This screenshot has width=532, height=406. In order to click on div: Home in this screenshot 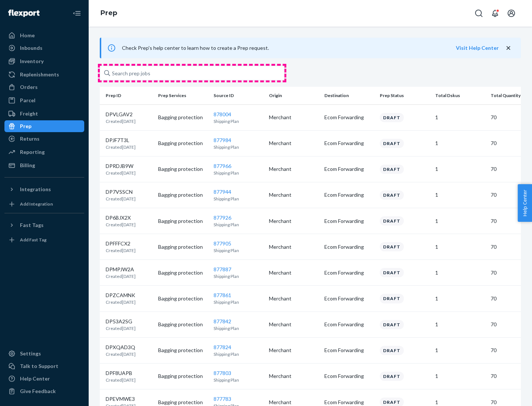, I will do `click(27, 35)`.